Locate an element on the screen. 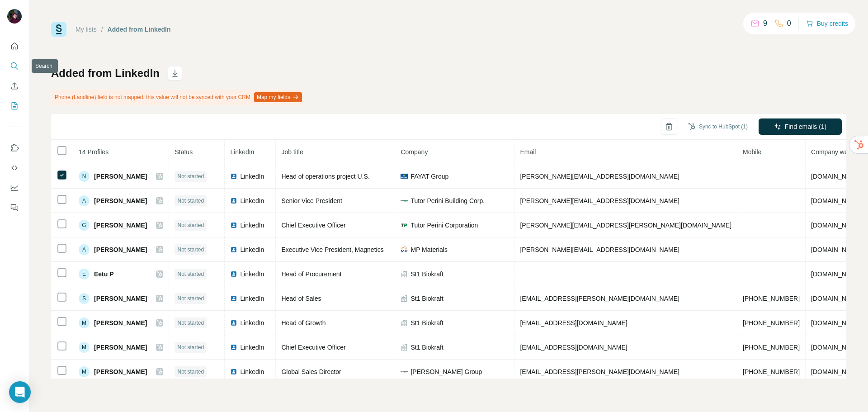  a: My lists is located at coordinates (86, 29).